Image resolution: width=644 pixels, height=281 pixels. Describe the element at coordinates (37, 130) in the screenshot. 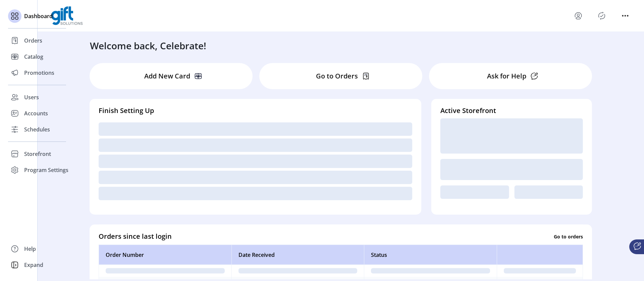

I see `span: Schedules` at that location.